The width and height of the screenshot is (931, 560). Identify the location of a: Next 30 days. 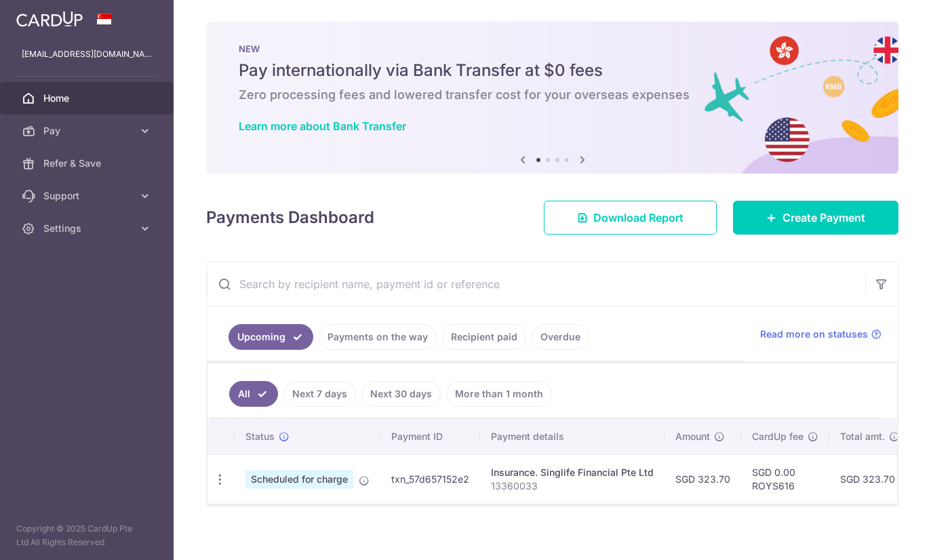
(400, 394).